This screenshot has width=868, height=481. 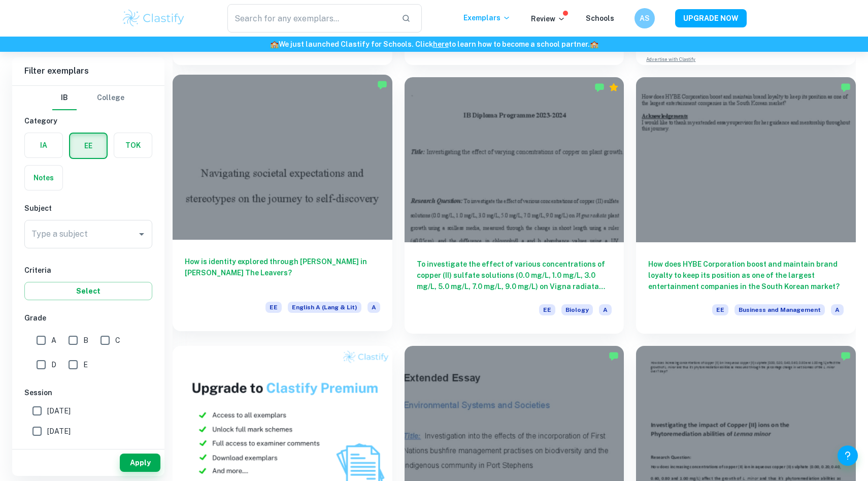 I want to click on button: UPGRADE NOW, so click(x=710, y=18).